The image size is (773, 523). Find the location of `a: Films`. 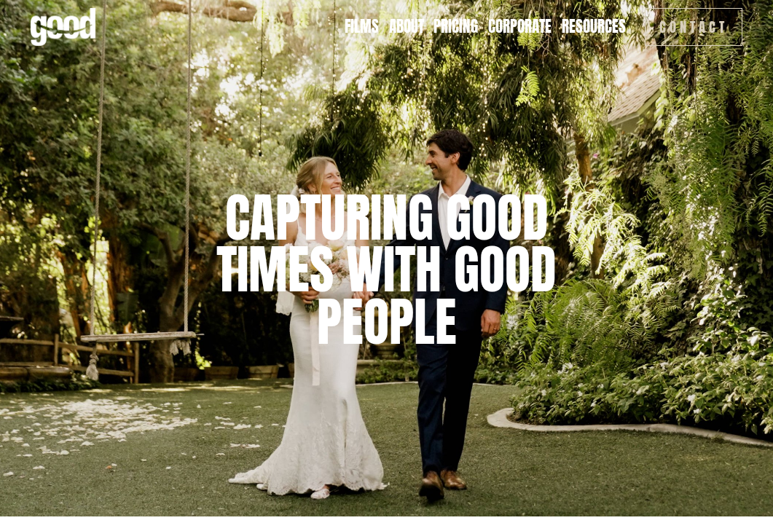

a: Films is located at coordinates (361, 27).